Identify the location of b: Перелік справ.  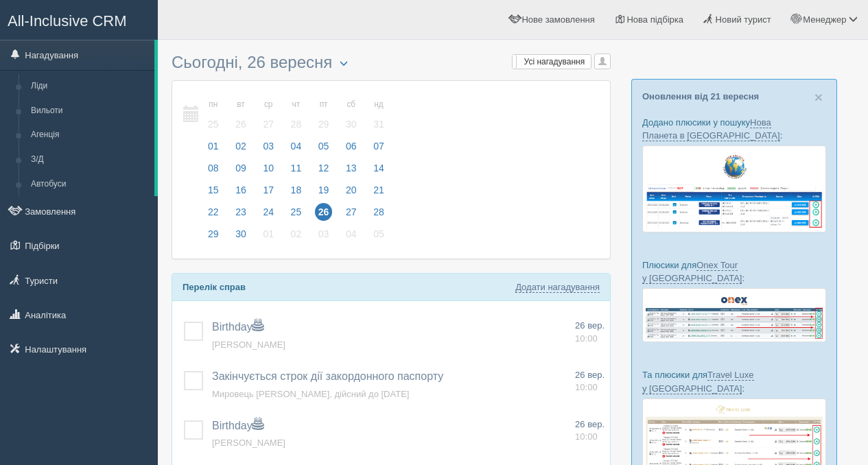
(214, 287).